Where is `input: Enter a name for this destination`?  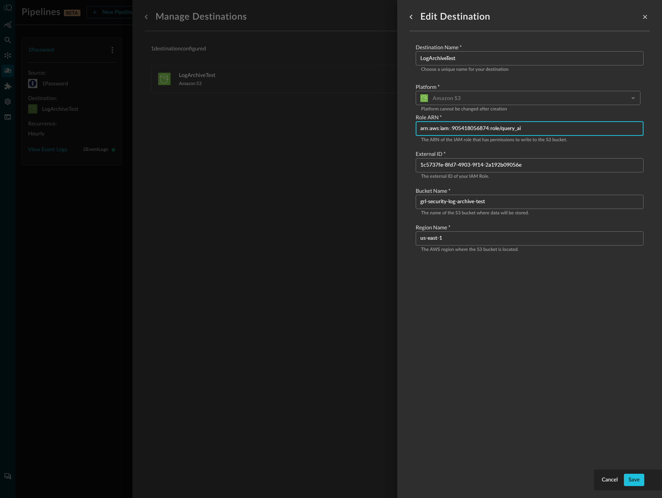
input: Enter a name for this destination is located at coordinates (532, 58).